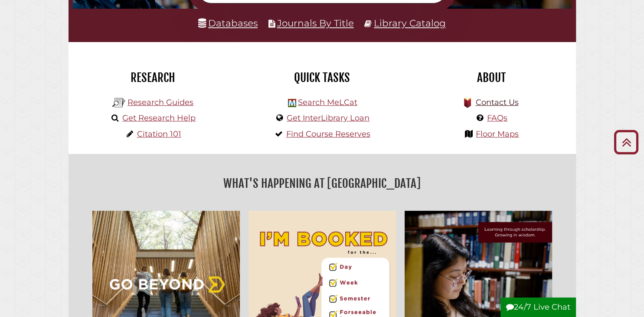  Describe the element at coordinates (228, 23) in the screenshot. I see `a: Databases` at that location.